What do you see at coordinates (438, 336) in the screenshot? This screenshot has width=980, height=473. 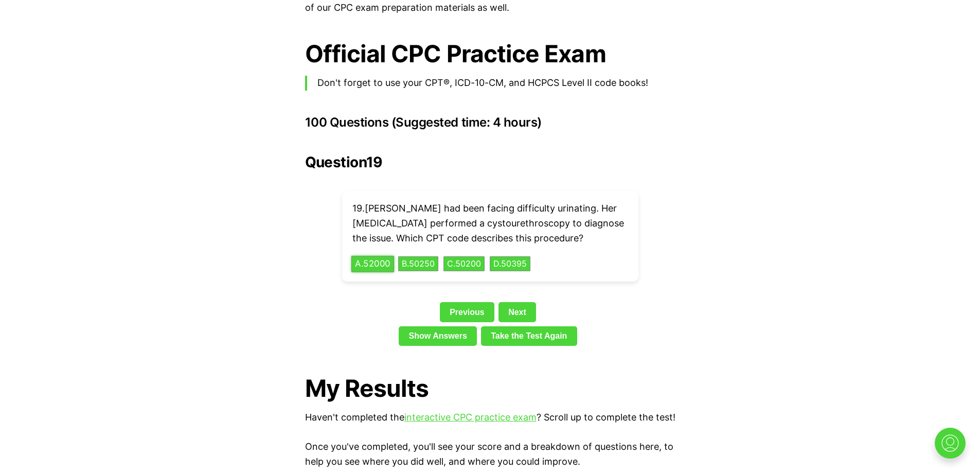 I see `a: Show Answers` at bounding box center [438, 336].